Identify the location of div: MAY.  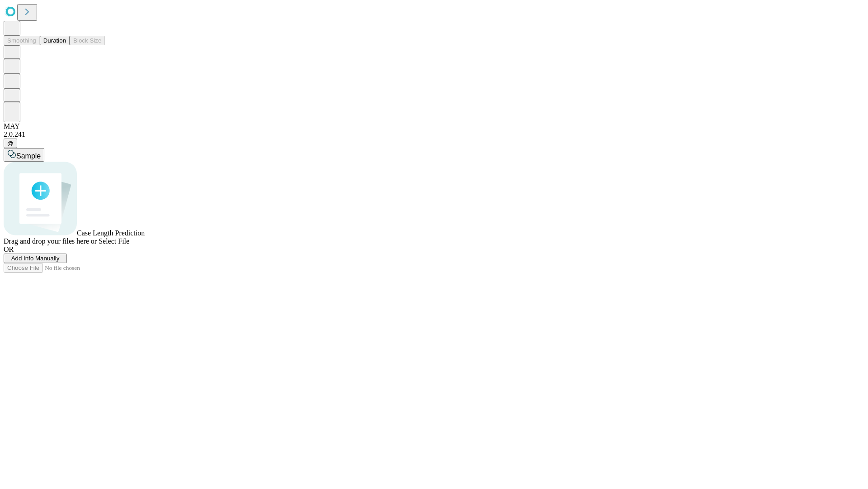
(434, 127).